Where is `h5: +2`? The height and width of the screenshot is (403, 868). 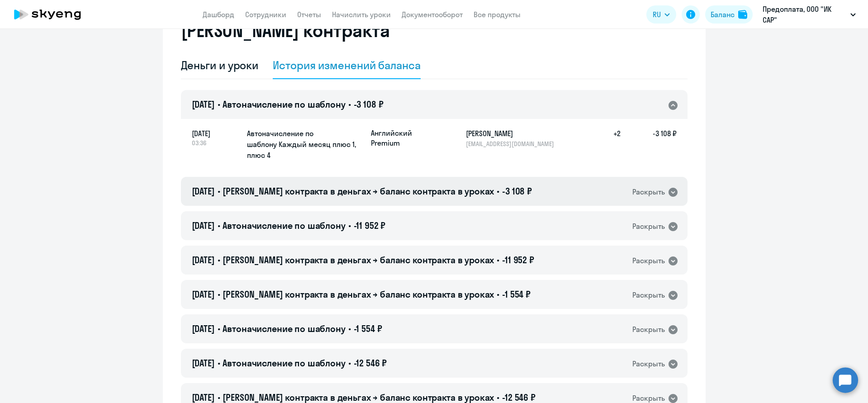
h5: +2 is located at coordinates (606, 138).